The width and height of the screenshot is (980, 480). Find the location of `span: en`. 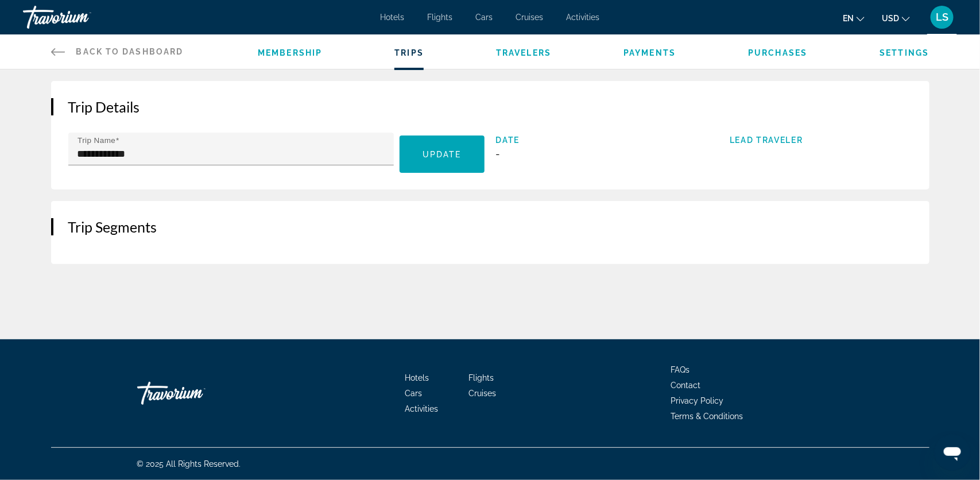

span: en is located at coordinates (848, 19).